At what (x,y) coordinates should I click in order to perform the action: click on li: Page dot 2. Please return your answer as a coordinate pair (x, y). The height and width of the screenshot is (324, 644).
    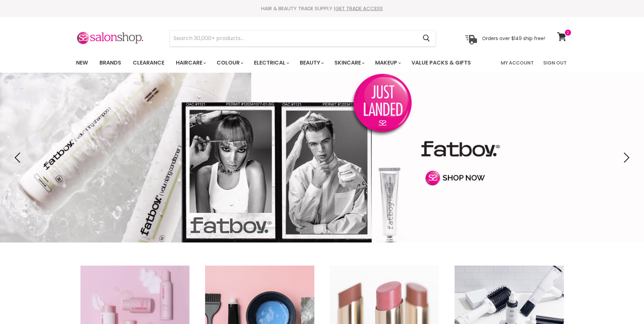
    Looking at the image, I should click on (322, 233).